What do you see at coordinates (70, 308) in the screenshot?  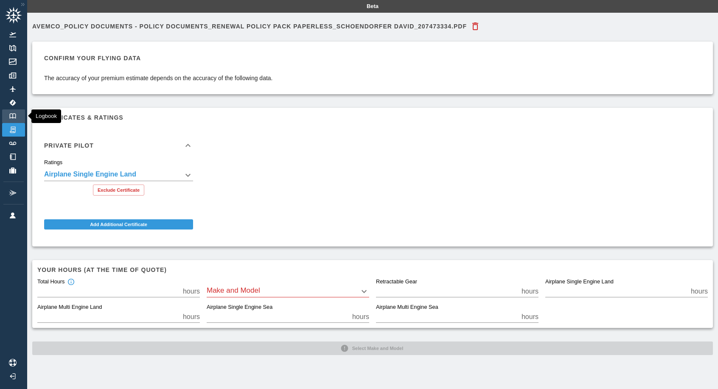 I see `label: Airplane Multi Engine Land` at bounding box center [70, 308].